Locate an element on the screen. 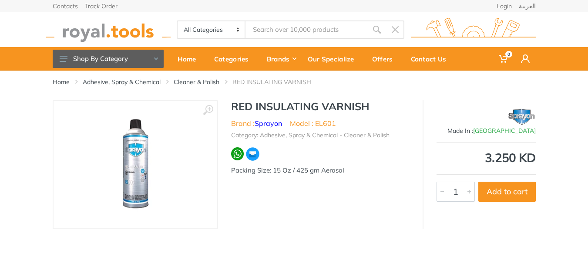 This screenshot has width=588, height=261. div: Packing Size: 15 Oz / 425 gm Aerosol is located at coordinates (320, 170).